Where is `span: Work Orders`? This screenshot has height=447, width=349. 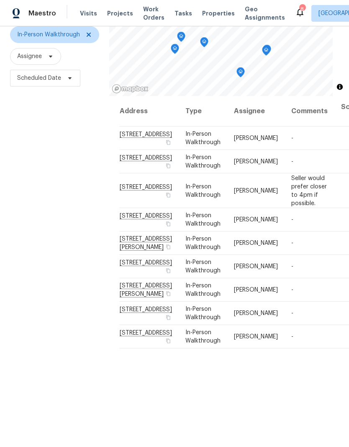
span: Work Orders is located at coordinates (153, 13).